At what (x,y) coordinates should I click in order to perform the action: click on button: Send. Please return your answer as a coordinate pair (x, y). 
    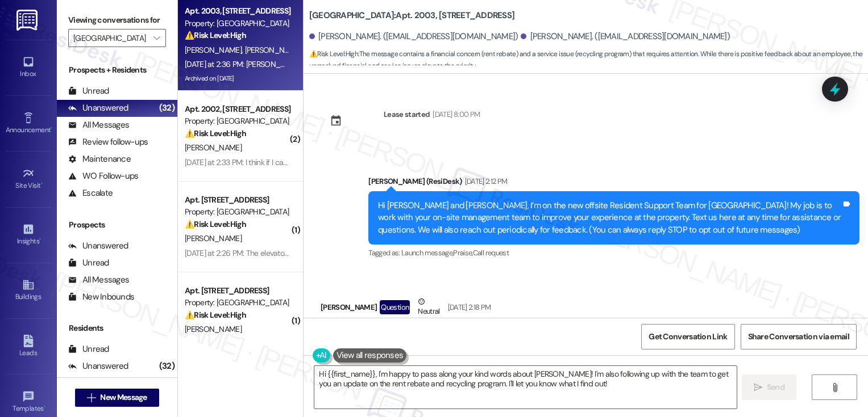
    Looking at the image, I should click on (769, 387).